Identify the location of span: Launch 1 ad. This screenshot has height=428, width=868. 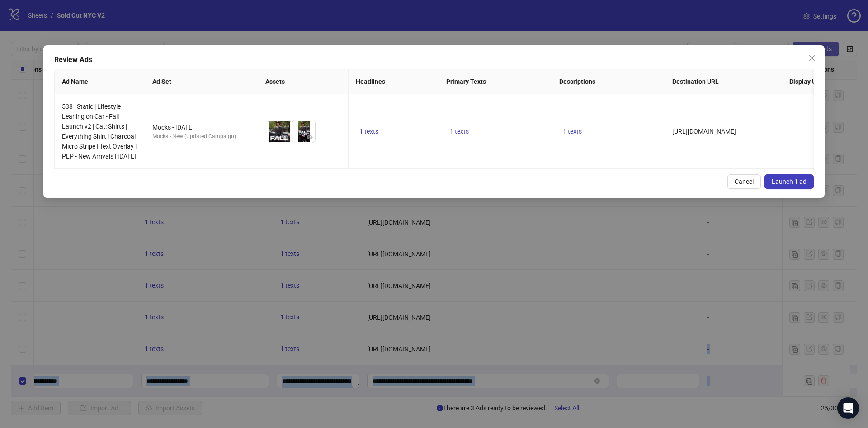
(789, 181).